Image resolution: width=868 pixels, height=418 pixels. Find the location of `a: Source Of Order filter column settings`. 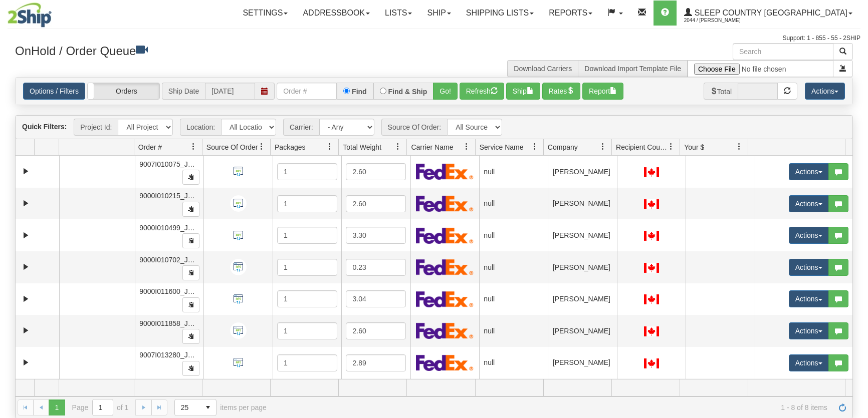

a: Source Of Order filter column settings is located at coordinates (262, 147).